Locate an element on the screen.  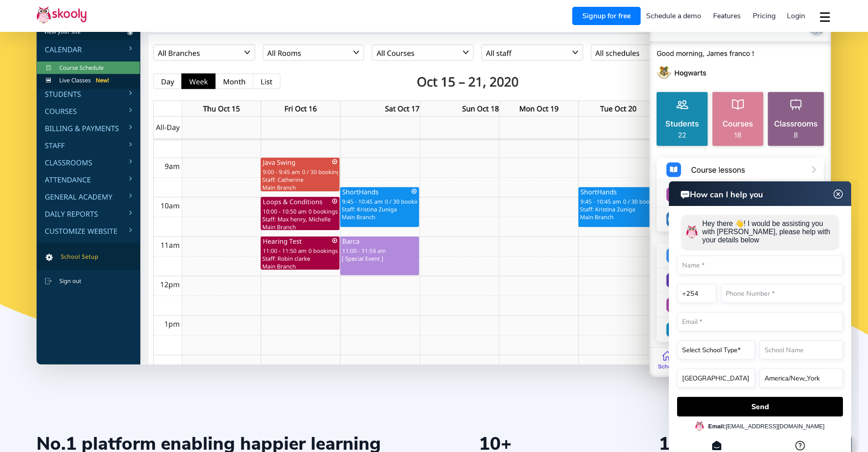
a: Schedule a demo is located at coordinates (674, 16).